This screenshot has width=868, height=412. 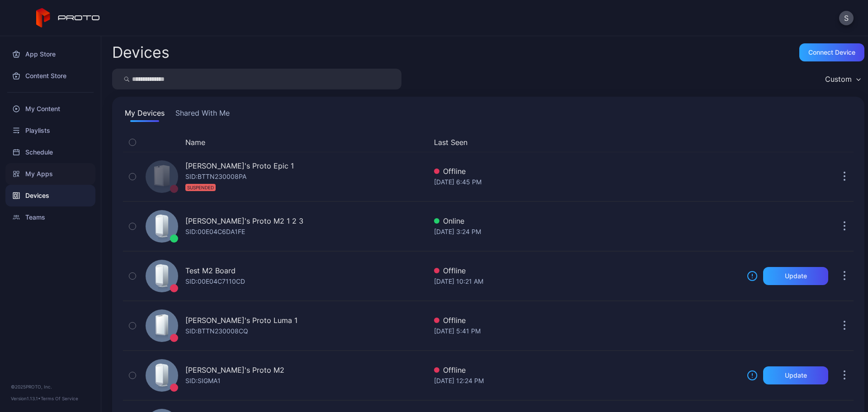 I want to click on button: Name, so click(x=195, y=142).